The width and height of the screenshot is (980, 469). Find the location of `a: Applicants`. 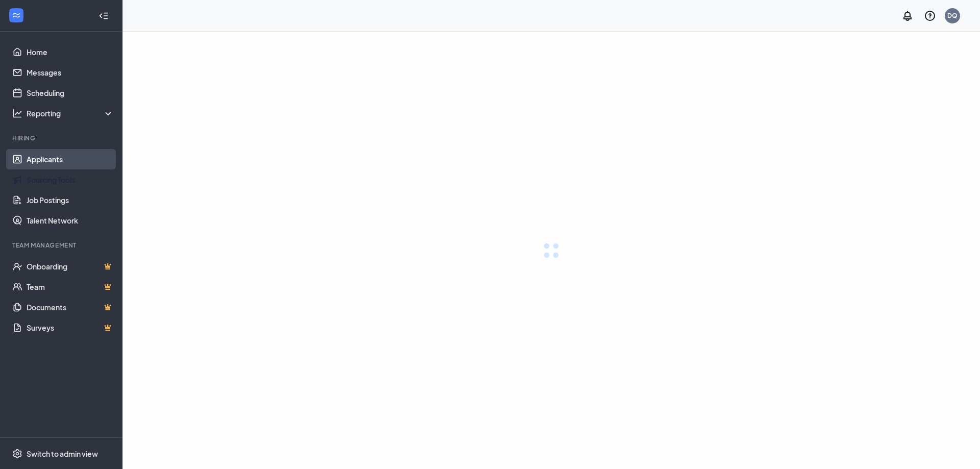

a: Applicants is located at coordinates (70, 160).